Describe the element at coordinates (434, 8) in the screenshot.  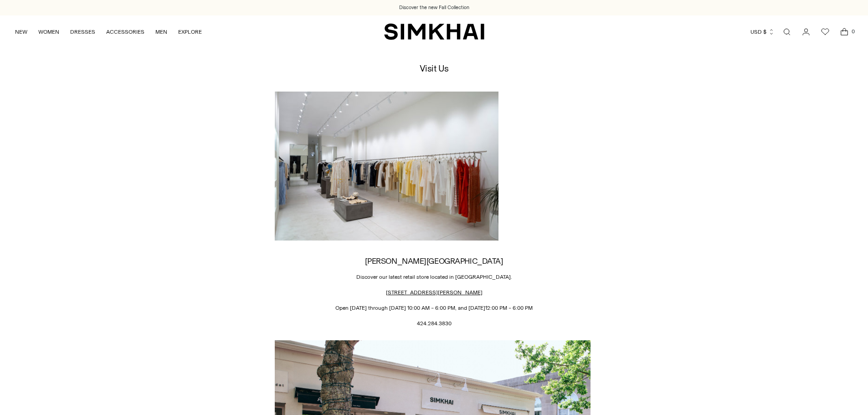
I see `h3: Discover the new Fall Collection` at that location.